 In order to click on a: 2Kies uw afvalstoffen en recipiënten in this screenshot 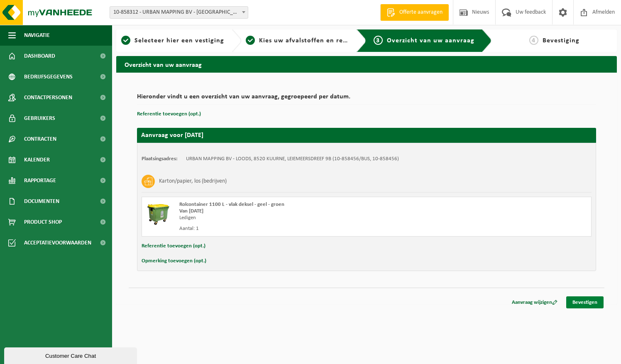, I will do `click(298, 40)`.